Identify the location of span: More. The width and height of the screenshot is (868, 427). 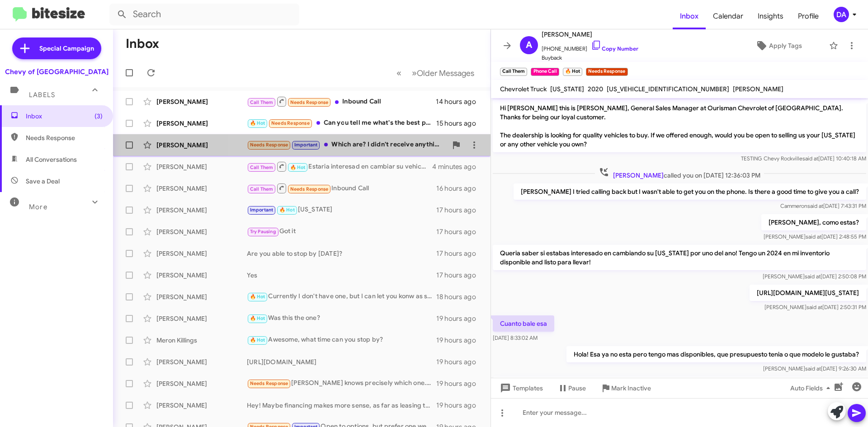
(38, 207).